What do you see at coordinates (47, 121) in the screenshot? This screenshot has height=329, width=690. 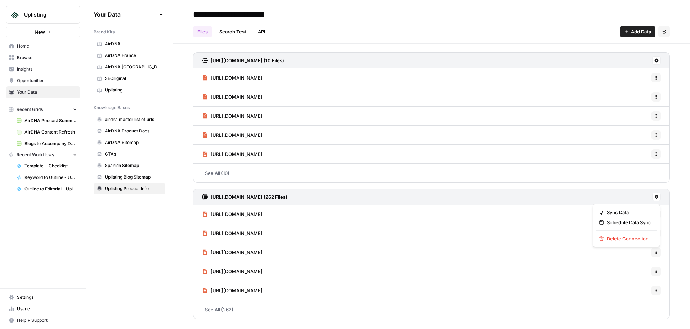 I see `a: AirDNA Podcast Summary Grid` at bounding box center [47, 121].